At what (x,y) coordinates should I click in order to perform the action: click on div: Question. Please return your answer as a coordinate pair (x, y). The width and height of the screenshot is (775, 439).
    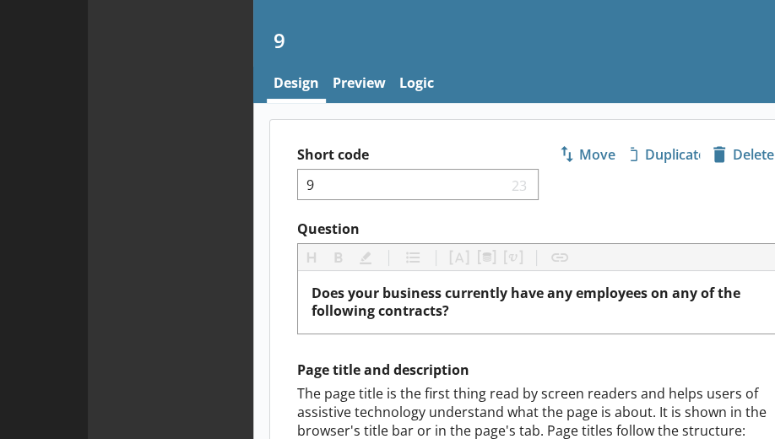
    Looking at the image, I should click on (538, 302).